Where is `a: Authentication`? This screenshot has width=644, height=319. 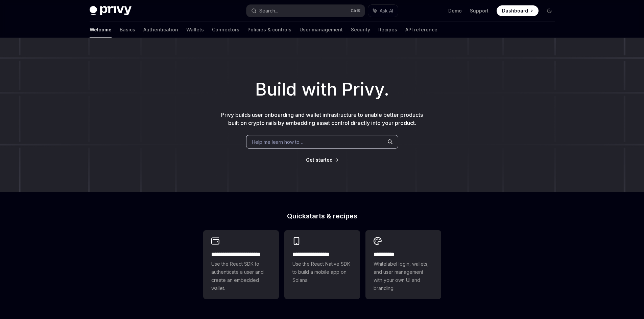 a: Authentication is located at coordinates (161, 30).